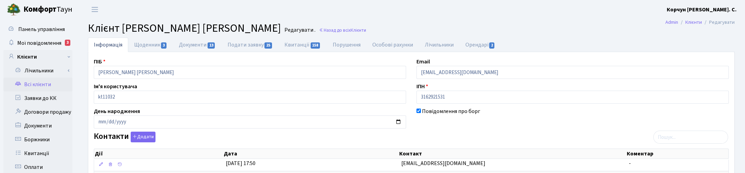 This screenshot has width=745, height=173. What do you see at coordinates (125, 137) in the screenshot?
I see `label: Контакти` at bounding box center [125, 137].